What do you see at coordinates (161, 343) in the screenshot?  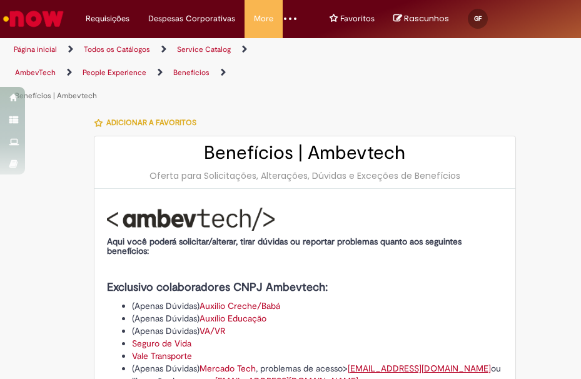 I see `a: Seguro de Vida` at bounding box center [161, 343].